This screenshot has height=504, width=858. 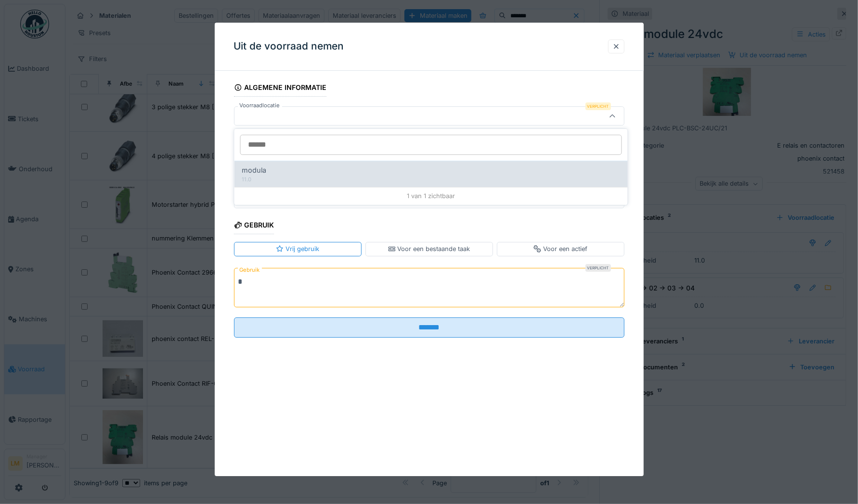 What do you see at coordinates (289, 46) in the screenshot?
I see `h3: Uit de voorraad nemen` at bounding box center [289, 46].